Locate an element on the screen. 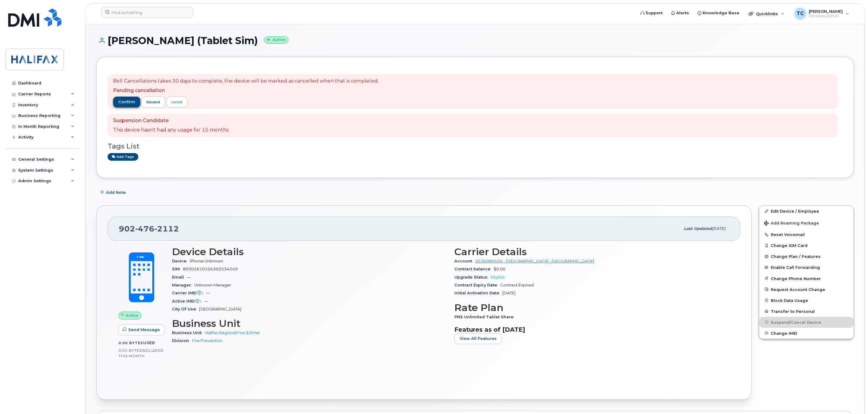 The height and width of the screenshot is (414, 868). button: Suspend/Cancel Device is located at coordinates (806, 323).